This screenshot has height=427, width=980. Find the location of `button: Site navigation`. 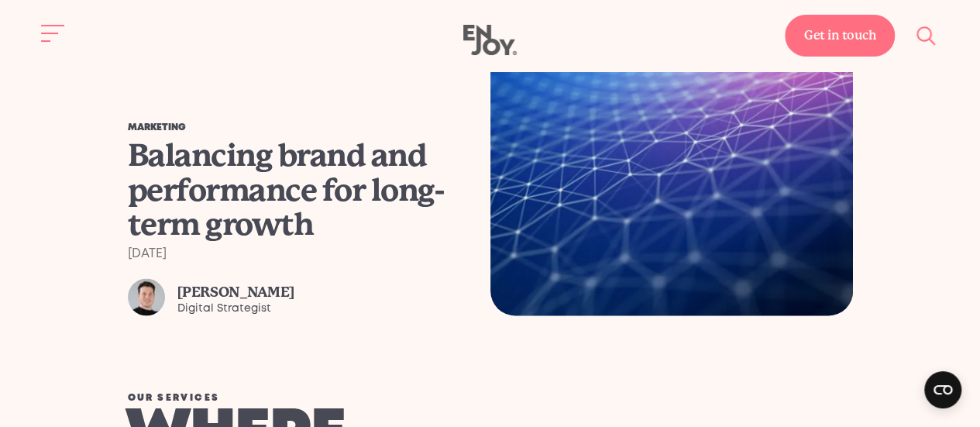

button: Site navigation is located at coordinates (54, 33).